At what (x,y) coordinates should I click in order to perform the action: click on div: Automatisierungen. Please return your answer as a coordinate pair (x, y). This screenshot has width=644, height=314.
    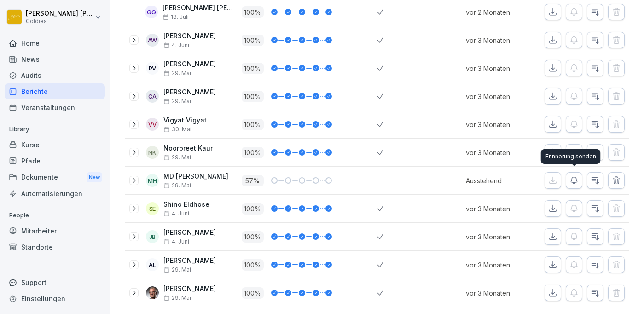
    Looking at the image, I should click on (55, 193).